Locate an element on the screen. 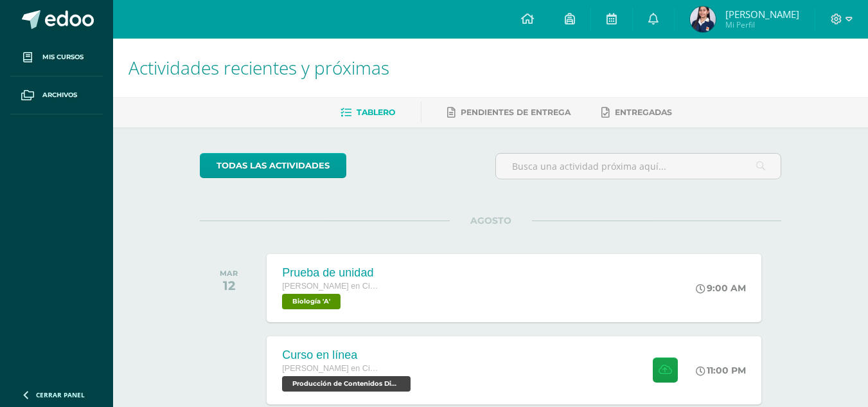 The height and width of the screenshot is (407, 868). div: Curso en línea is located at coordinates (347, 355).